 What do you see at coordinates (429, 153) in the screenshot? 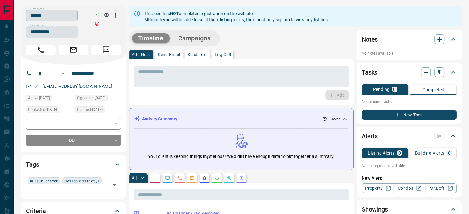
I see `p: Building Alerts` at bounding box center [429, 153].